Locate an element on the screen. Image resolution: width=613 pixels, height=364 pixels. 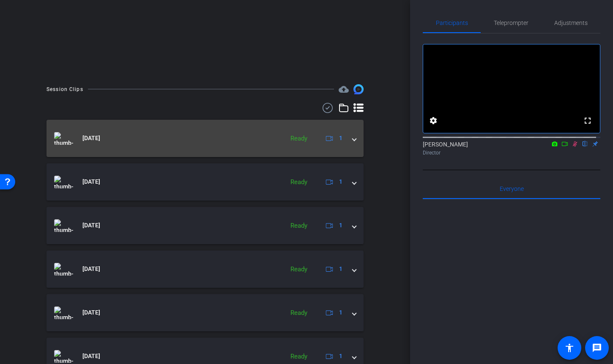
mat-icon: message is located at coordinates (597, 348).